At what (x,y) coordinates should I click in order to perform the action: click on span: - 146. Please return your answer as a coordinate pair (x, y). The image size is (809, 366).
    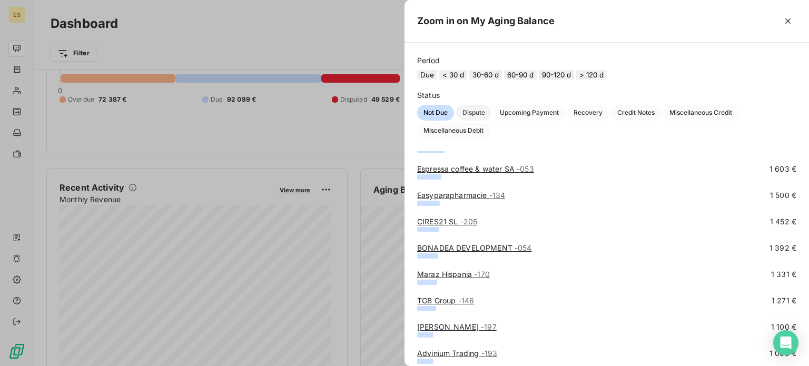
    Looking at the image, I should click on (466, 300).